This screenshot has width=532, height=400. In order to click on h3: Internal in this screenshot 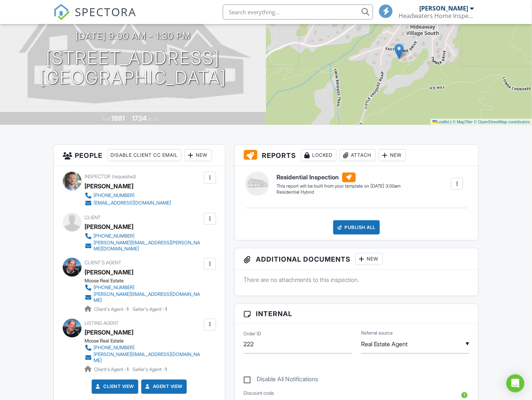, I will do `click(357, 314)`.